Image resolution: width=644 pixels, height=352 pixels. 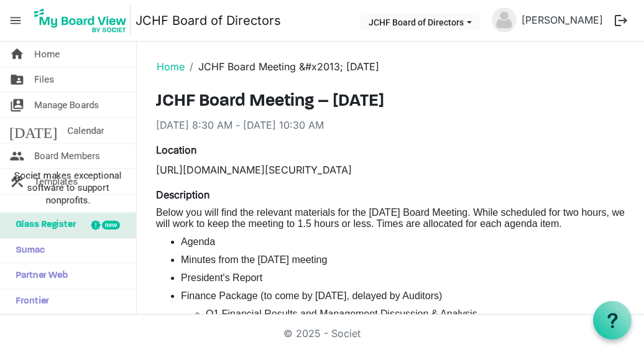 What do you see at coordinates (15, 21) in the screenshot?
I see `span: menu` at bounding box center [15, 21].